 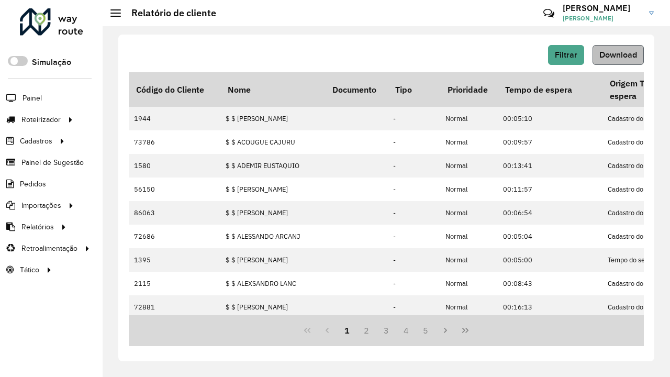 I want to click on span: Relatórios, so click(x=38, y=227).